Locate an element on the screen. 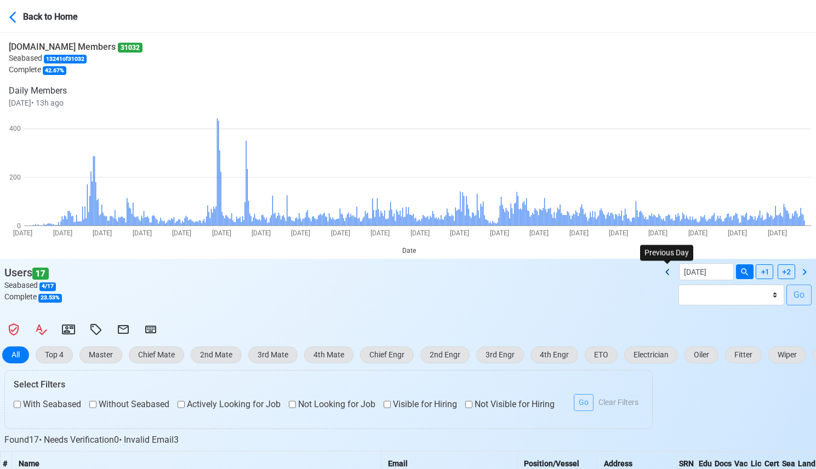 This screenshot has width=816, height=469. button: Top 4 is located at coordinates (54, 355).